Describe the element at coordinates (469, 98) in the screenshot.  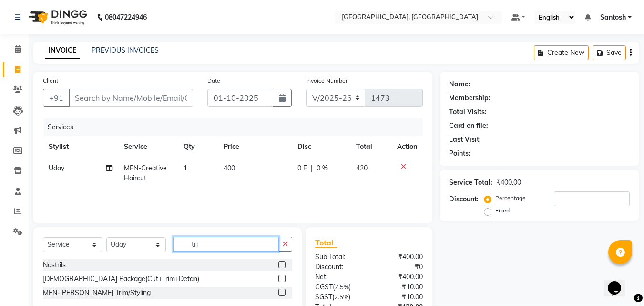
I see `div: Membership:` at that location.